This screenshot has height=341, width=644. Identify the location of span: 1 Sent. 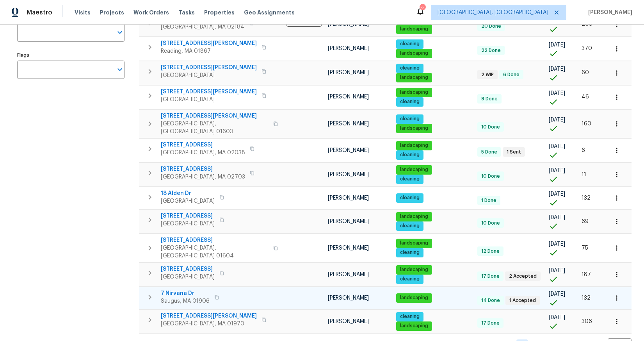
(513, 152).